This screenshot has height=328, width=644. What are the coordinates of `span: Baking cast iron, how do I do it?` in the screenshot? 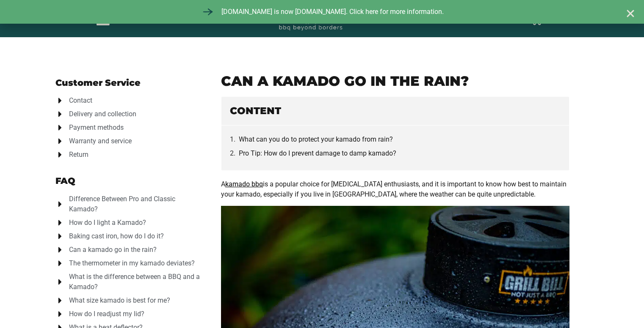 It's located at (115, 236).